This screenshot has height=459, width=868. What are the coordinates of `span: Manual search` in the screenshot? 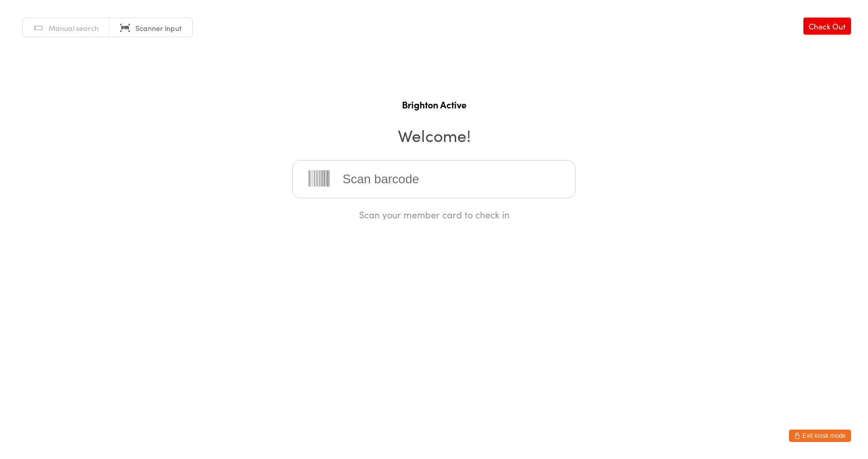 It's located at (73, 28).